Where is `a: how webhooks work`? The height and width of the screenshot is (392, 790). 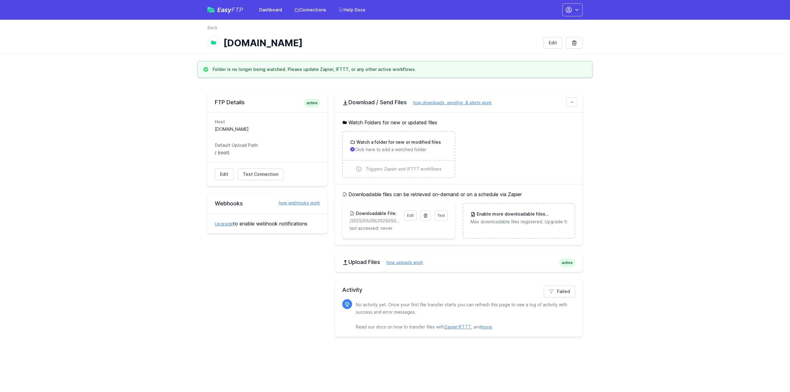 a: how webhooks work is located at coordinates (296, 203).